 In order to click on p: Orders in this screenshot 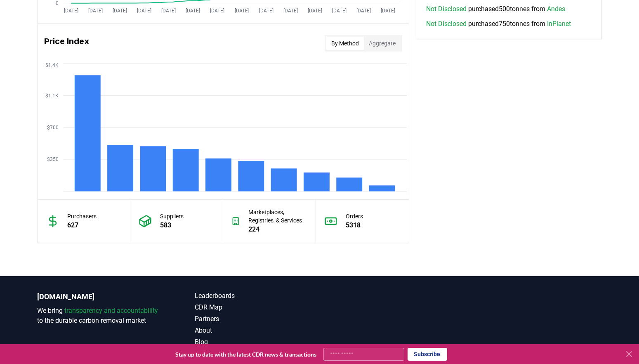, I will do `click(354, 216)`.